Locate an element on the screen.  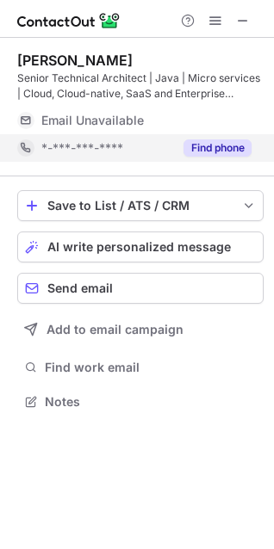
span: Find work email is located at coordinates (151, 368).